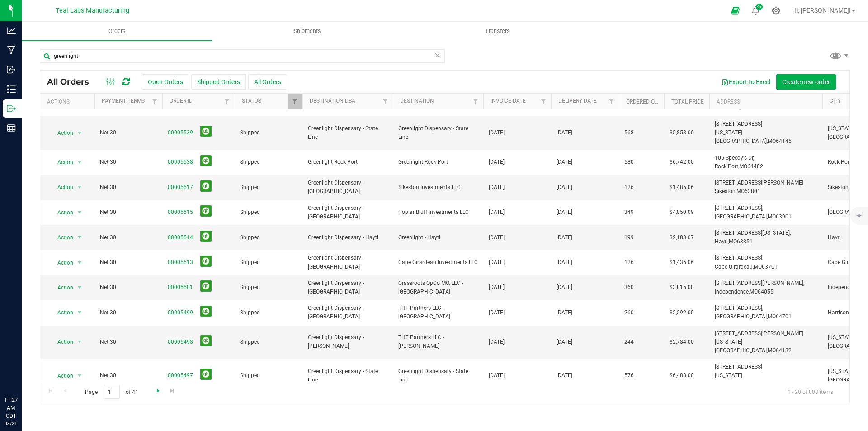 This screenshot has height=431, width=868. I want to click on span: 64132, so click(784, 350).